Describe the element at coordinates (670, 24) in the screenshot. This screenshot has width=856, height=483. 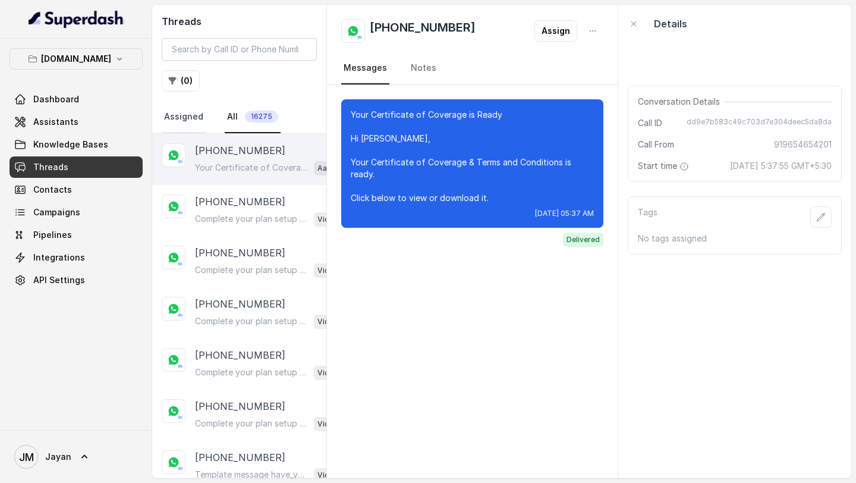
I see `p: Details` at that location.